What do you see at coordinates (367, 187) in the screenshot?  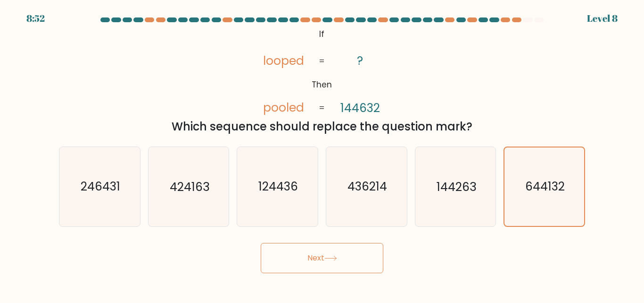 I see `text: 436214` at bounding box center [367, 187].